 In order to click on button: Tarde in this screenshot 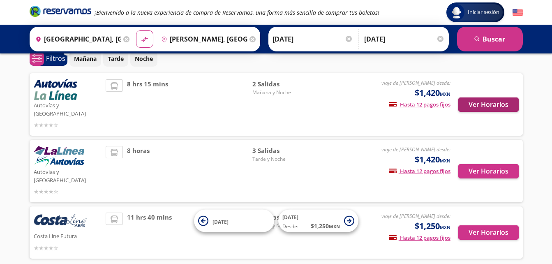, I will do `click(115, 58)`.